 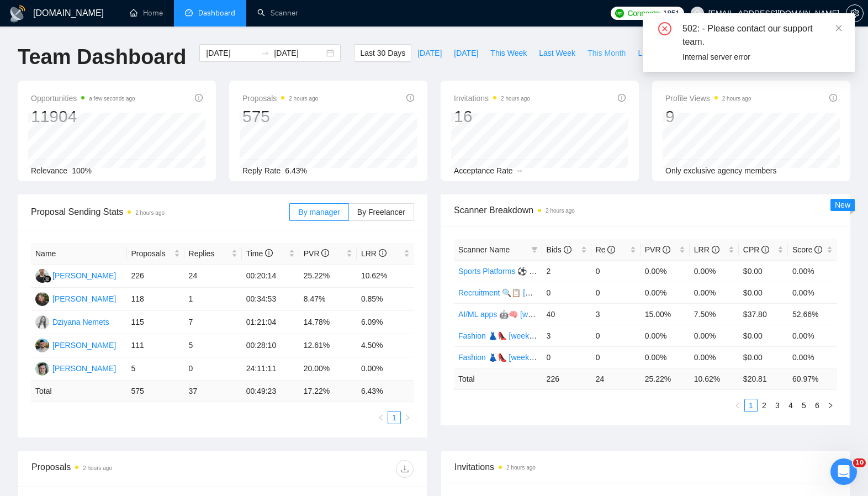 What do you see at coordinates (804, 405) in the screenshot?
I see `a: 5` at bounding box center [804, 405].